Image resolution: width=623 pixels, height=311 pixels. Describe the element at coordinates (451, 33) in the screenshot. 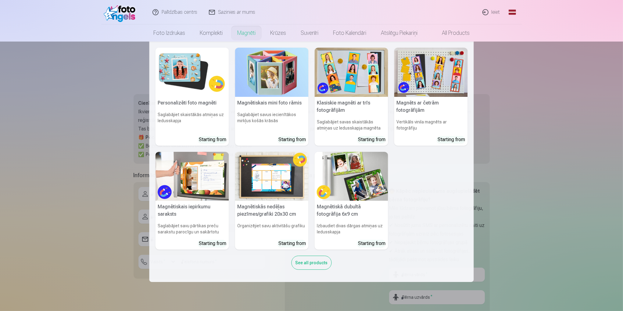

I see `a: All products` at that location.